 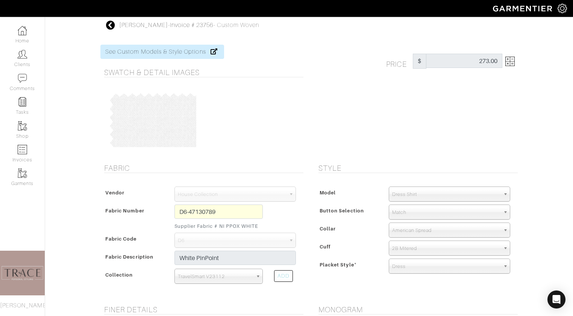 I want to click on span: Model, so click(x=327, y=193).